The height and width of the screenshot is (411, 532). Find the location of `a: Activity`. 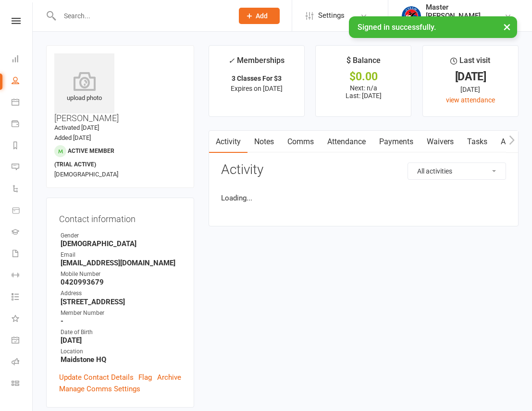

a: Activity is located at coordinates (229, 142).